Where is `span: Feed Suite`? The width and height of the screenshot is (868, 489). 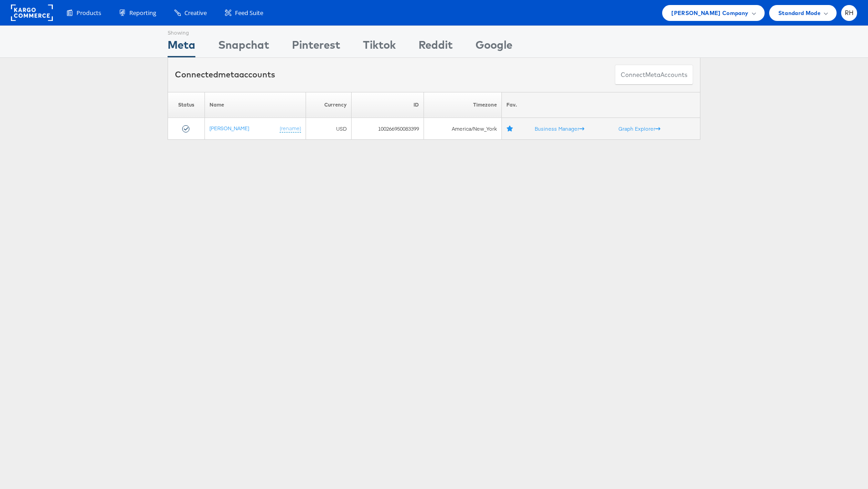 span: Feed Suite is located at coordinates (249, 13).